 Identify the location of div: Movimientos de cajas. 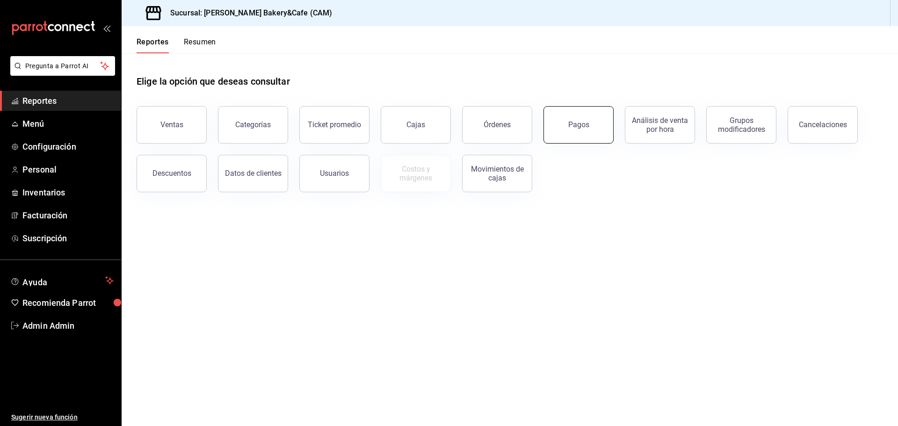
(497, 173).